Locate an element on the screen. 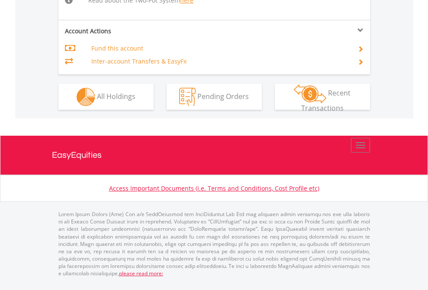 This screenshot has width=428, height=290. a: please read more: is located at coordinates (141, 274).